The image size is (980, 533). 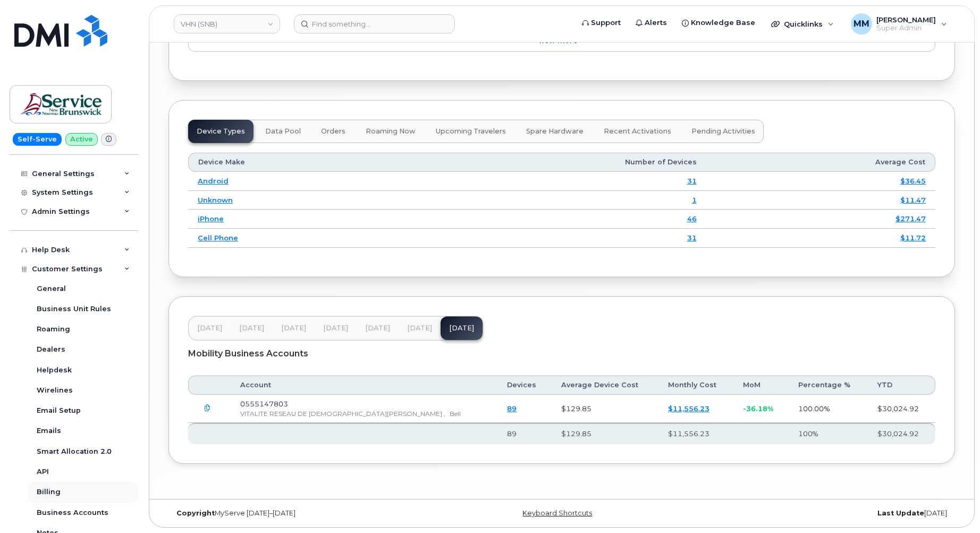 I want to click on span: Knowledge Base, so click(x=722, y=23).